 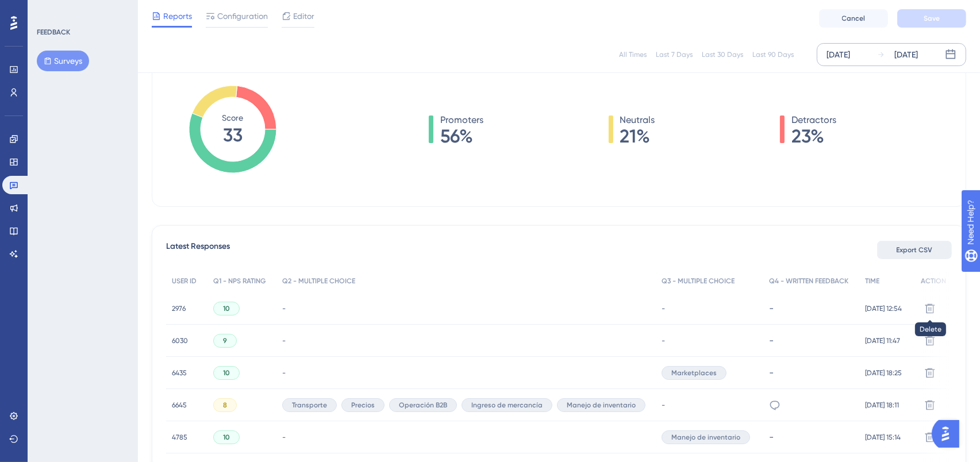 I want to click on tspan: 33, so click(x=233, y=135).